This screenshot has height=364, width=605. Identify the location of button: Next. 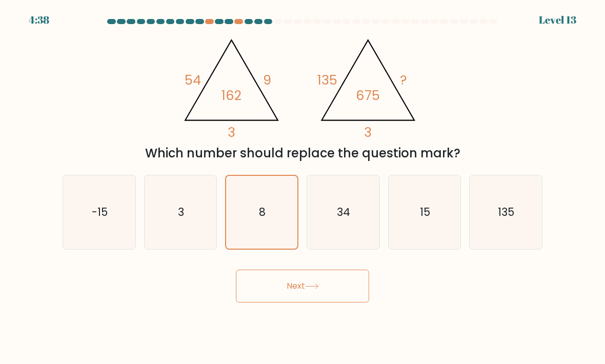
(302, 286).